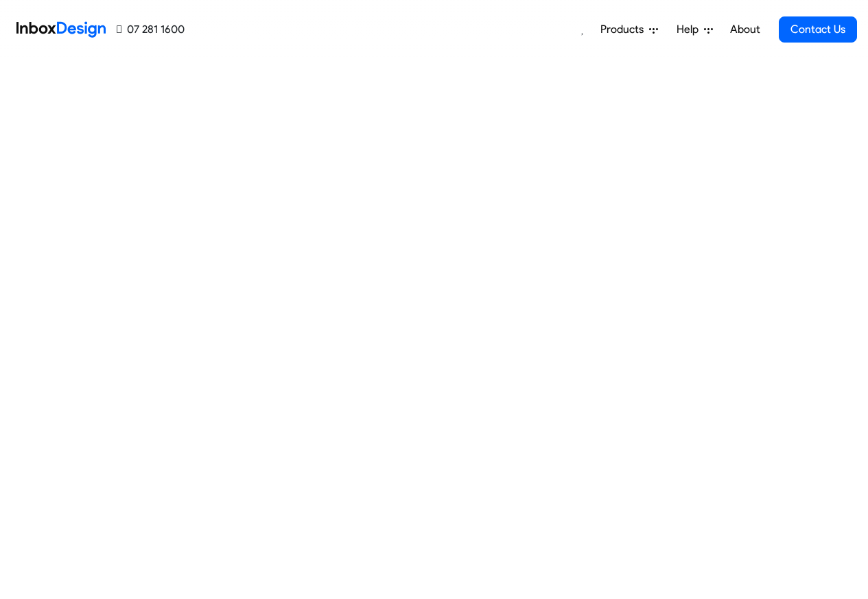 The height and width of the screenshot is (599, 868). What do you see at coordinates (744, 30) in the screenshot?
I see `a: About` at bounding box center [744, 30].